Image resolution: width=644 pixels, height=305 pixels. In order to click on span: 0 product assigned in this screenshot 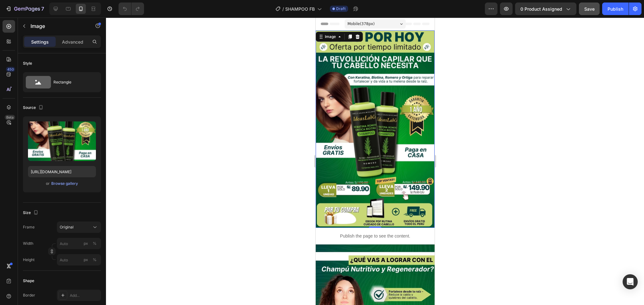, I will do `click(541, 9)`.